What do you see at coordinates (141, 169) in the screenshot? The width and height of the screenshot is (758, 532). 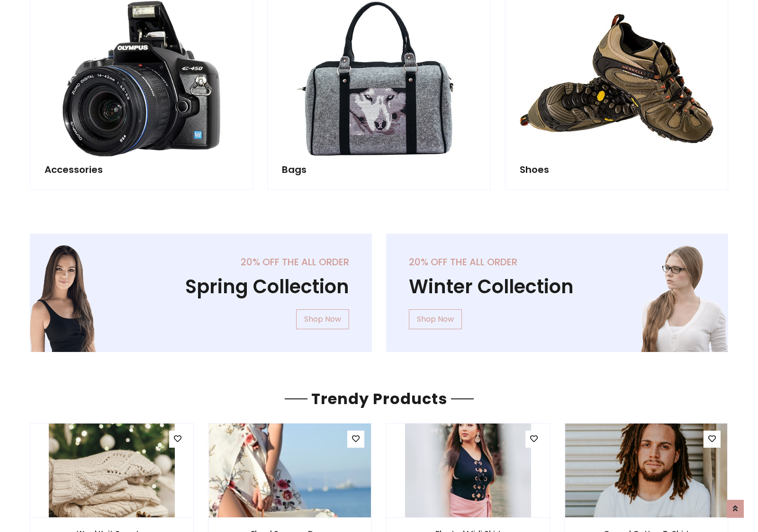 I see `h5: Accessories` at bounding box center [141, 169].